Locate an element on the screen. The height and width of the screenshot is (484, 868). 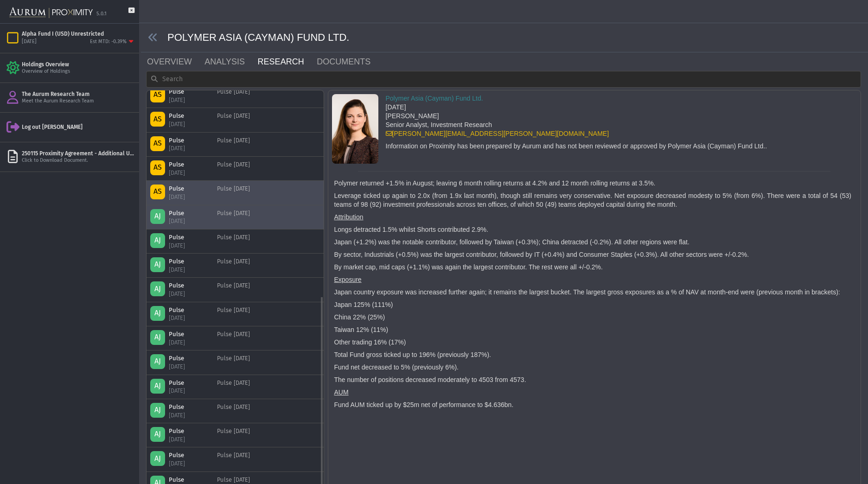
p: Longs detracted 1.5% whilst Shorts contributed 2.9%. is located at coordinates (593, 229).